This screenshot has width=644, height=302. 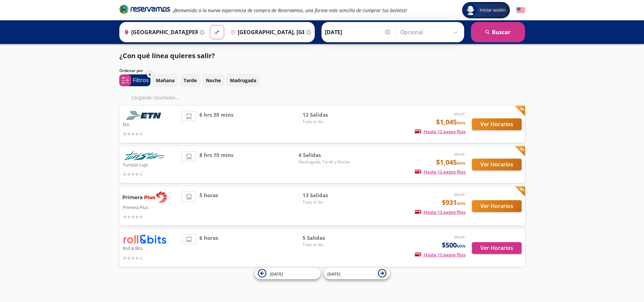 I want to click on p: Mañana, so click(x=165, y=80).